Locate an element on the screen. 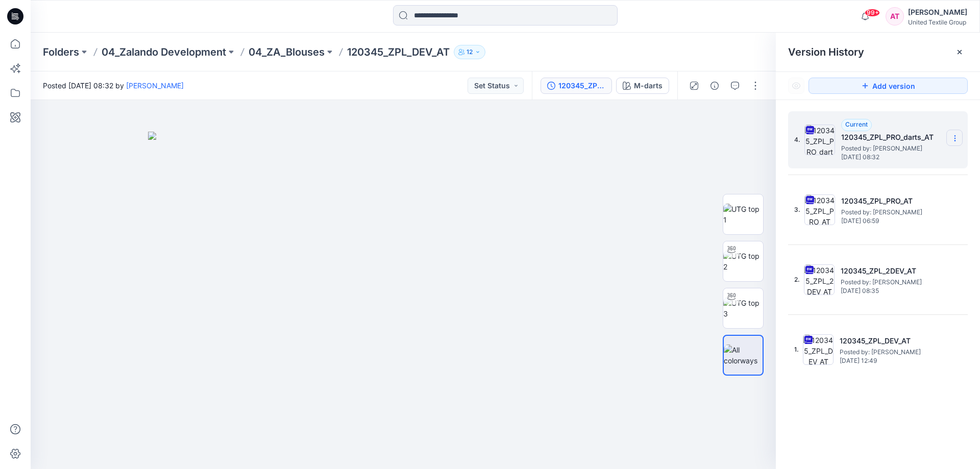 This screenshot has height=469, width=980. img: 120345_ZPL_PRO_AT is located at coordinates (820, 210).